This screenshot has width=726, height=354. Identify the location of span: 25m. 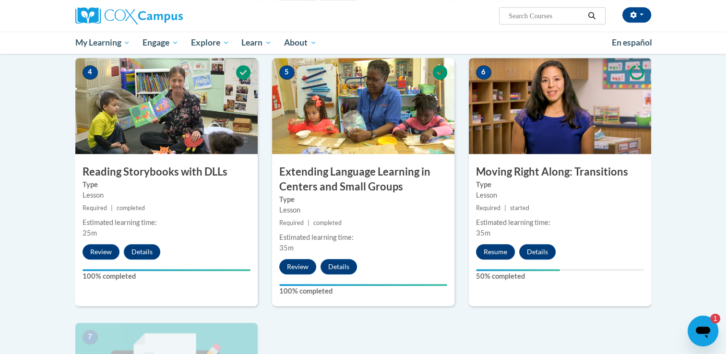
(90, 233).